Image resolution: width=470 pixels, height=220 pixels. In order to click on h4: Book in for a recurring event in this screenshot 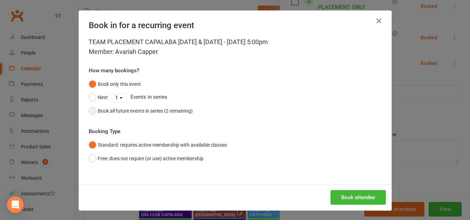, I will do `click(235, 25)`.